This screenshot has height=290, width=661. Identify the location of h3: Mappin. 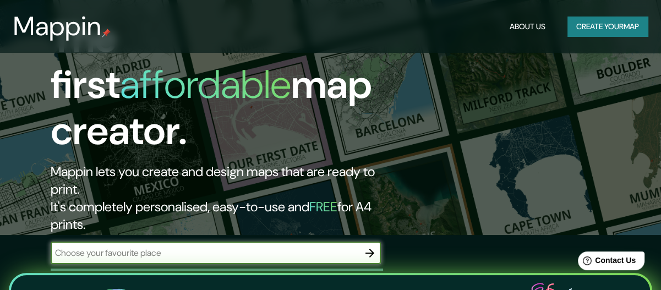
(57, 26).